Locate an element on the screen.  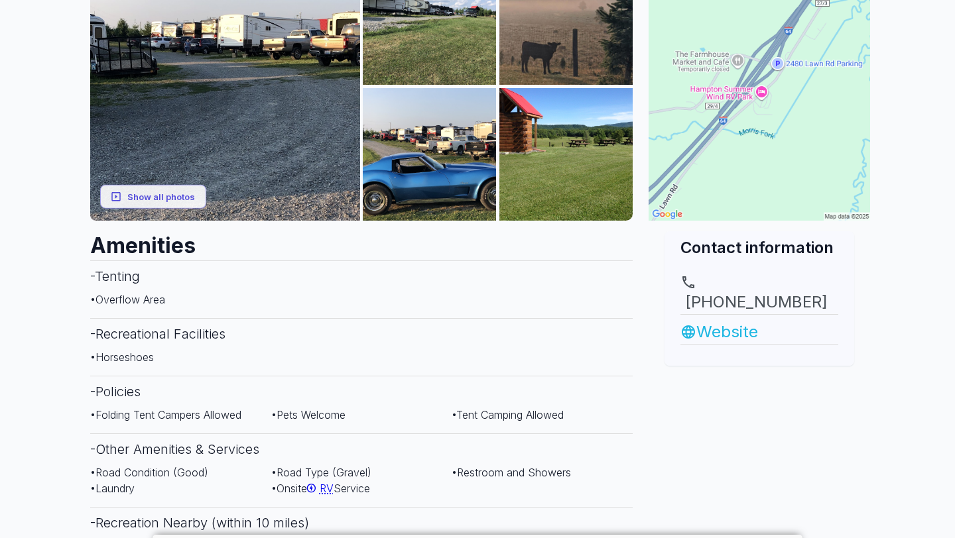
button: Show all photos is located at coordinates (153, 196).